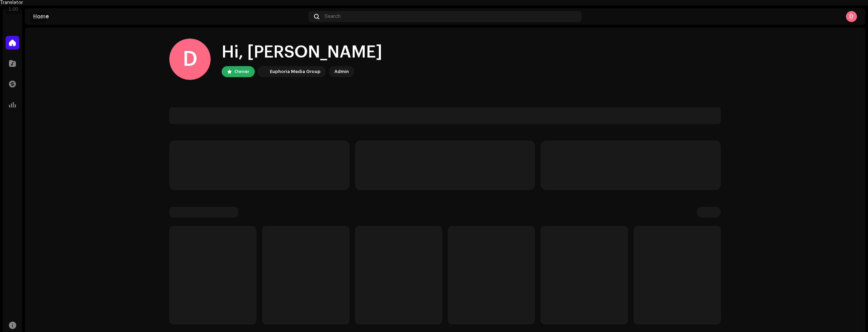 This screenshot has width=868, height=332. I want to click on img: de0d2825-999c-4937-b35a-9adca56ee094, so click(263, 71).